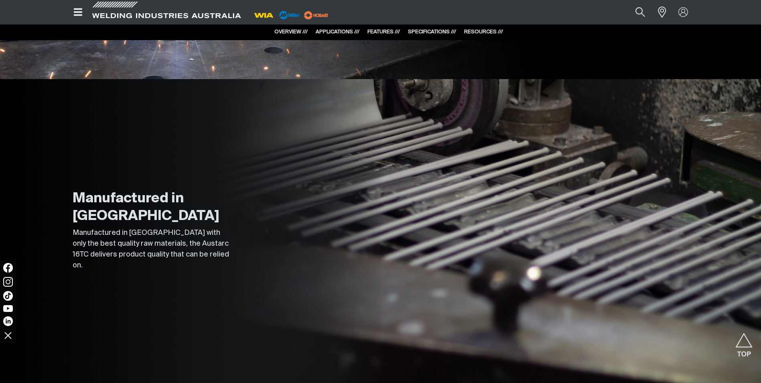 This screenshot has width=761, height=383. What do you see at coordinates (316, 15) in the screenshot?
I see `a: miller` at bounding box center [316, 15].